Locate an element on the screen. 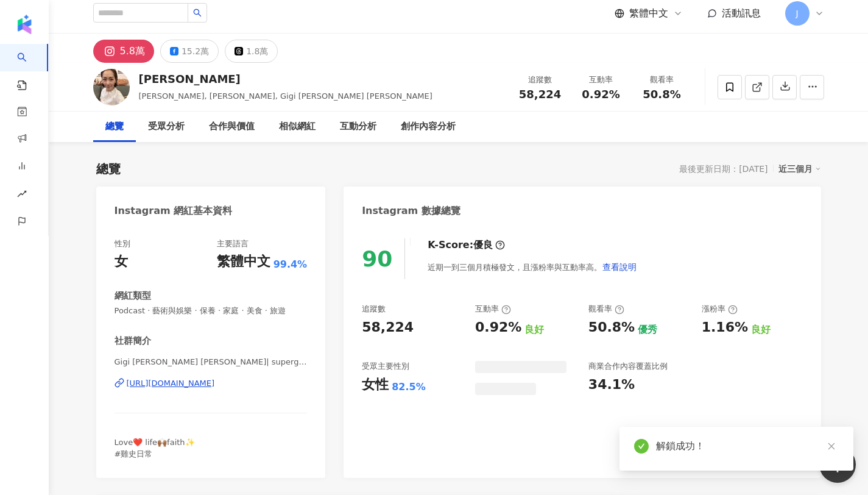 This screenshot has width=868, height=495. div: 近期一到三個月積極發文，且漲粉率與互動率高。 is located at coordinates (533, 267).